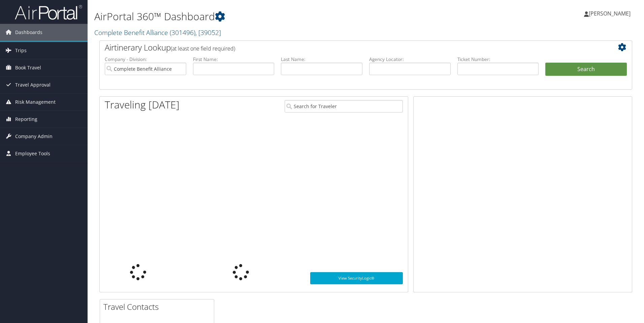  What do you see at coordinates (275, 17) in the screenshot?
I see `h1: AirPortal 360™ Dashboard` at bounding box center [275, 17].